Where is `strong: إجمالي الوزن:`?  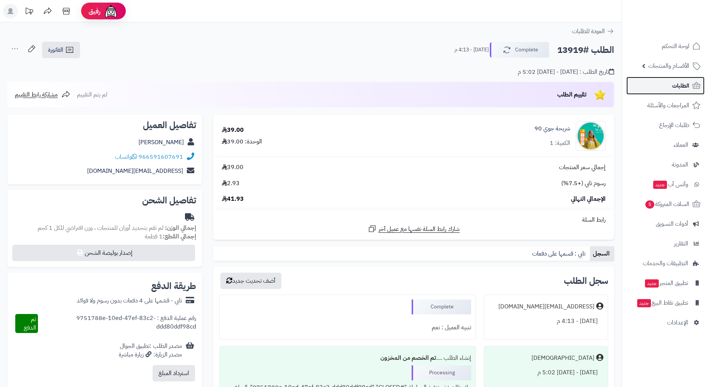 strong: إجمالي الوزن: is located at coordinates (180, 228).